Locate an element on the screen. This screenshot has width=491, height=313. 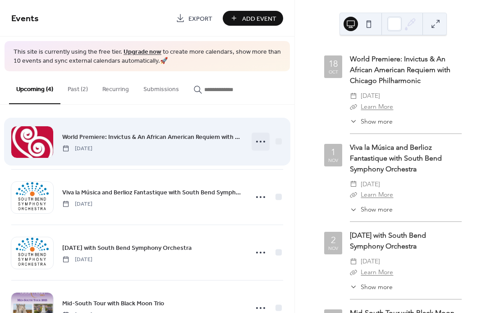
button: Add Event is located at coordinates (253, 18).